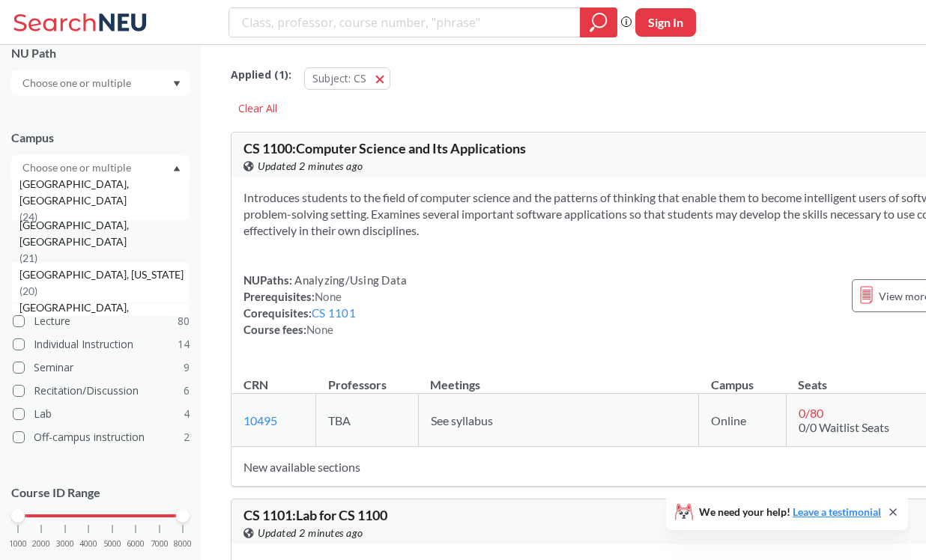  Describe the element at coordinates (405, 22) in the screenshot. I see `input: Class, professor, course number, "phrase"` at that location.